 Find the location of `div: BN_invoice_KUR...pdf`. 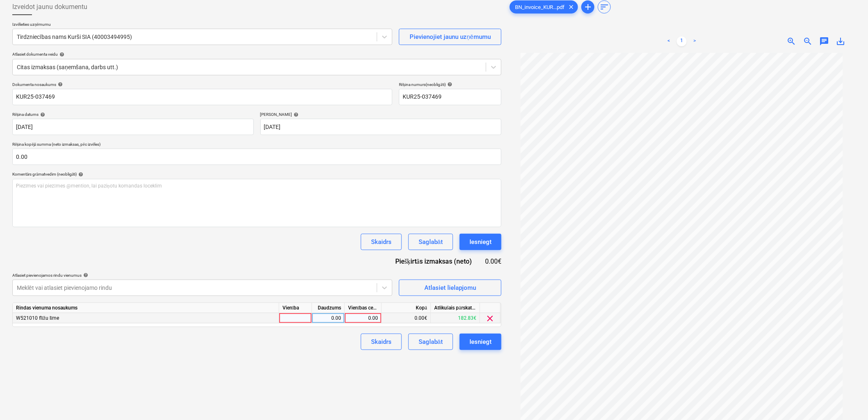

div: BN_invoice_KUR...pdf is located at coordinates (543, 7).